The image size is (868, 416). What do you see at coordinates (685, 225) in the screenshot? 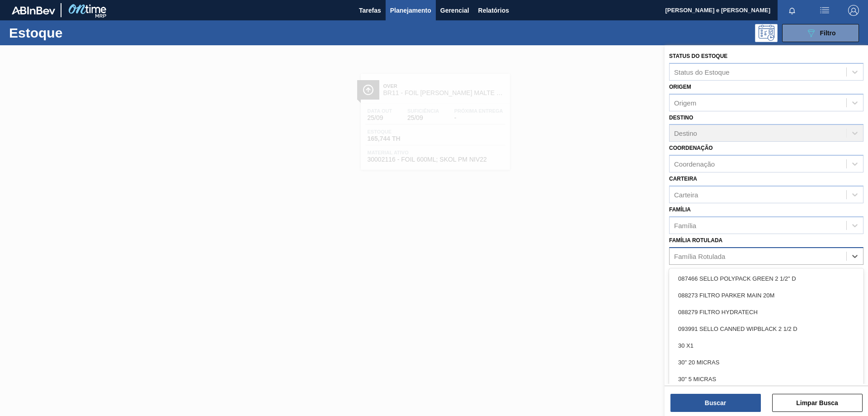
I see `div: Família` at bounding box center [685, 225].